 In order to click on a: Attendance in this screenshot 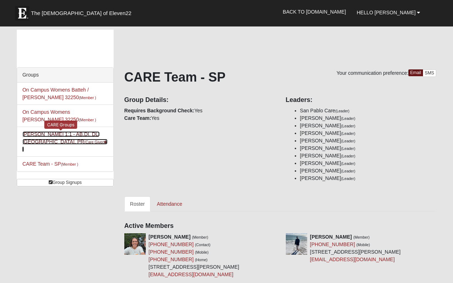, I will do `click(169, 204)`.